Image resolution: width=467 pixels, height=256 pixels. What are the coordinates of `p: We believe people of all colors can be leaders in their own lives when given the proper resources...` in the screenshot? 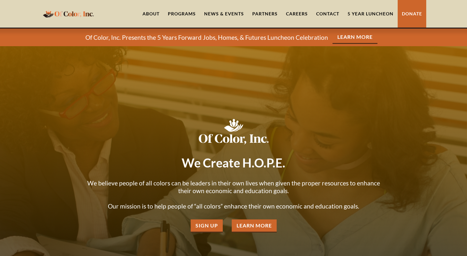 It's located at (234, 195).